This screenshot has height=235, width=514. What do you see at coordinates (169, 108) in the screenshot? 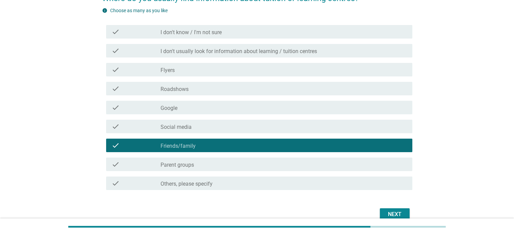
I see `label: Google` at bounding box center [169, 108].